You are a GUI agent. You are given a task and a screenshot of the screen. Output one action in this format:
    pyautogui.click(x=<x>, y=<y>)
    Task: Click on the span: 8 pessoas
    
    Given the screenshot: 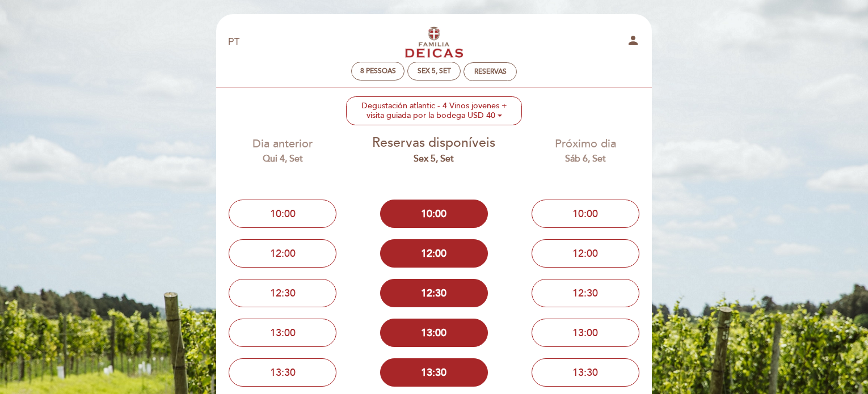 What is the action you would take?
    pyautogui.click(x=378, y=71)
    